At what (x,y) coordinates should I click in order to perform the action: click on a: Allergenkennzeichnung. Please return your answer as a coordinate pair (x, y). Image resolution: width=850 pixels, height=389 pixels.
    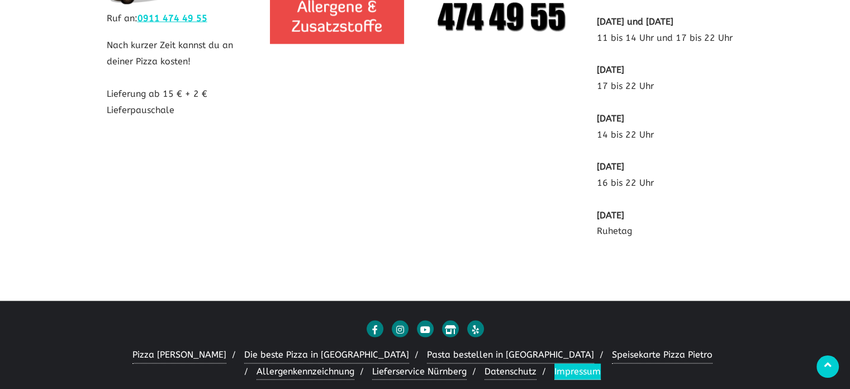
    Looking at the image, I should click on (305, 372).